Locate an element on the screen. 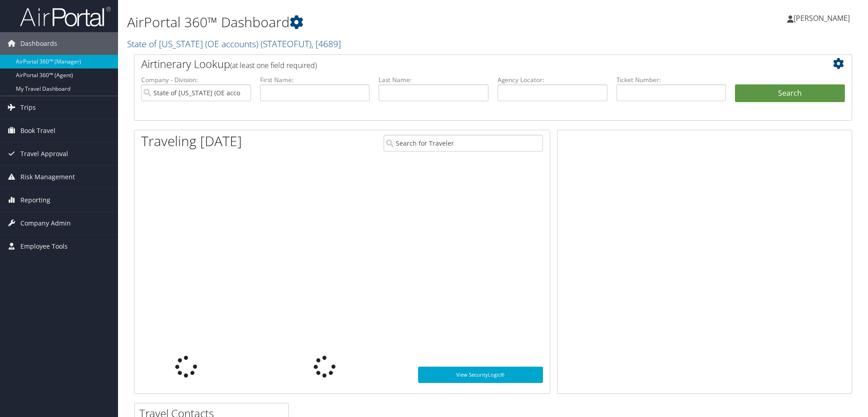 Image resolution: width=868 pixels, height=417 pixels. label: Company - Division: is located at coordinates (196, 80).